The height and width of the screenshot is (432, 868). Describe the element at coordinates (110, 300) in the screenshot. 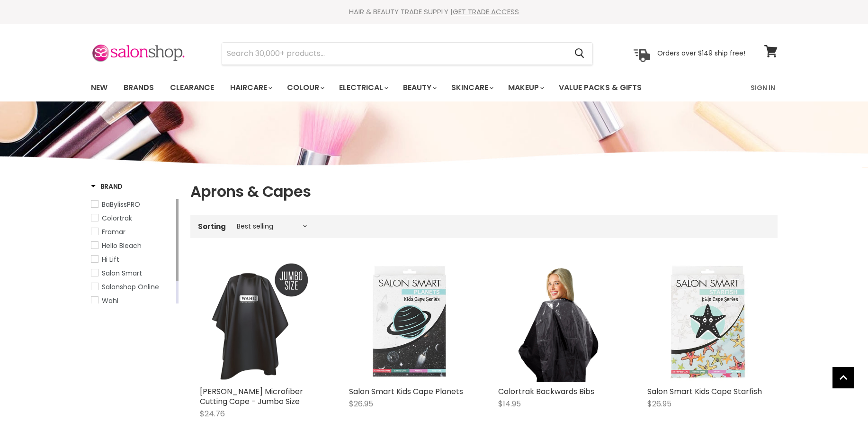

I see `span: Wahl` at that location.